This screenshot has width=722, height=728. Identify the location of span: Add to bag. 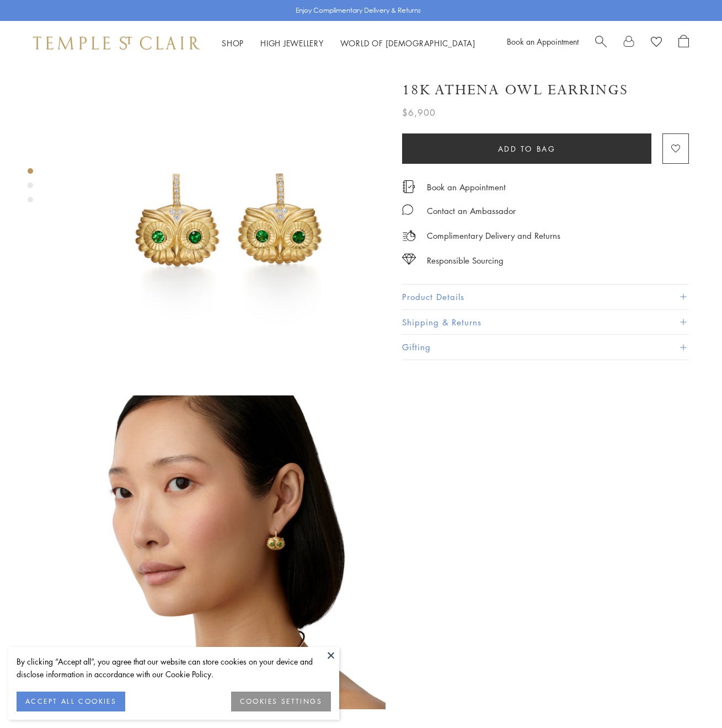
(527, 149).